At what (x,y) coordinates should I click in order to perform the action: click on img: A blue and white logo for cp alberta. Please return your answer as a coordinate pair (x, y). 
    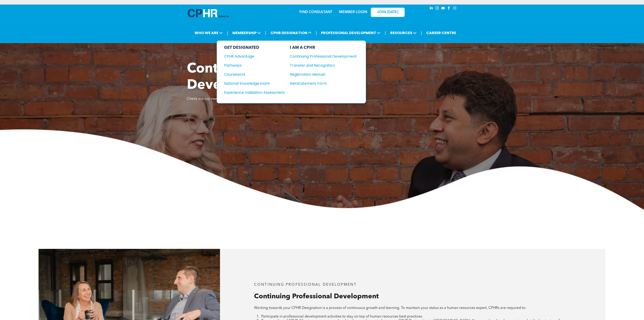
    Looking at the image, I should click on (208, 13).